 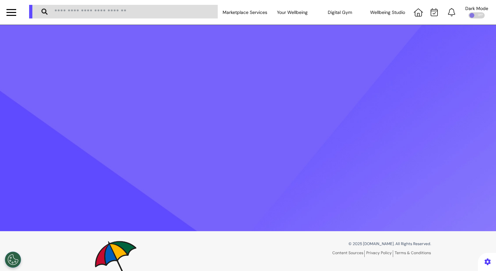 I want to click on div: Dark Mode, so click(x=477, y=8).